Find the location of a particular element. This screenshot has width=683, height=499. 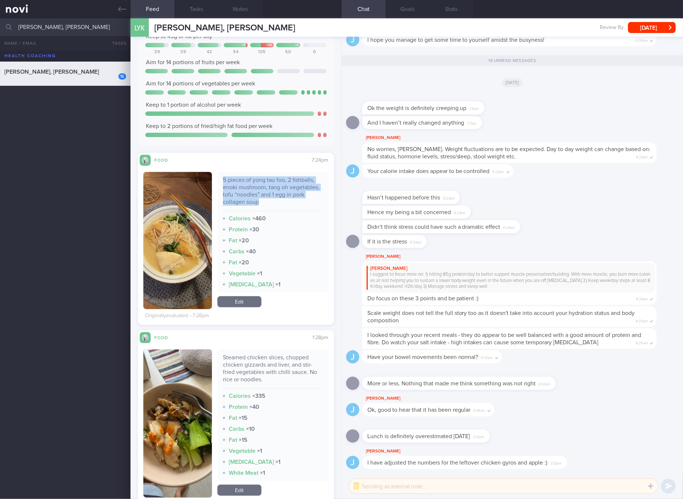

span: 3:33pm is located at coordinates (556, 462).